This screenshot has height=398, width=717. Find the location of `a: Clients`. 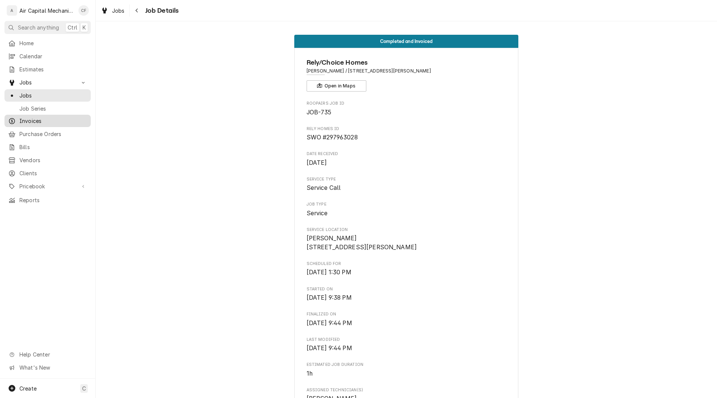

a: Clients is located at coordinates (47, 173).